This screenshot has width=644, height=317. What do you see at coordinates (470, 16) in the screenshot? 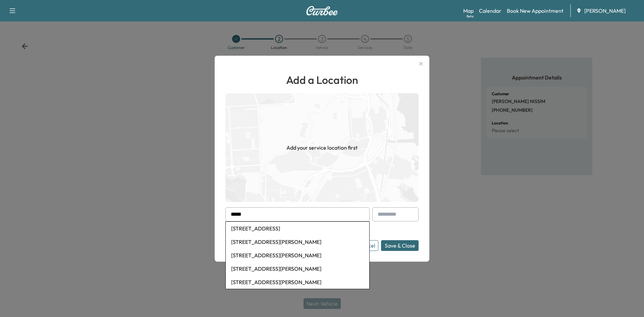
I see `div: Beta` at bounding box center [470, 16].